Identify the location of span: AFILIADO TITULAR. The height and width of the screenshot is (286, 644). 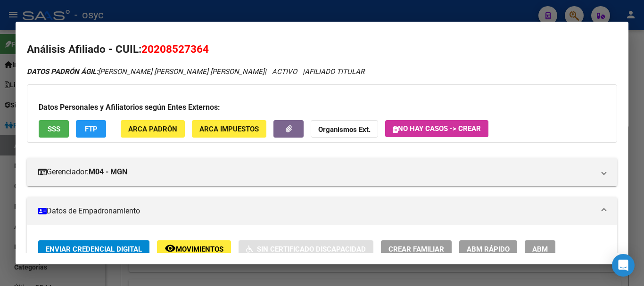
(334, 71).